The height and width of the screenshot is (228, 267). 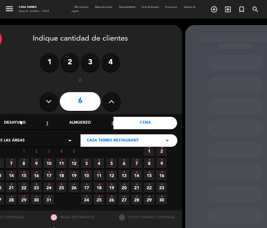 What do you see at coordinates (61, 151) in the screenshot?
I see `span: 4` at bounding box center [61, 151].